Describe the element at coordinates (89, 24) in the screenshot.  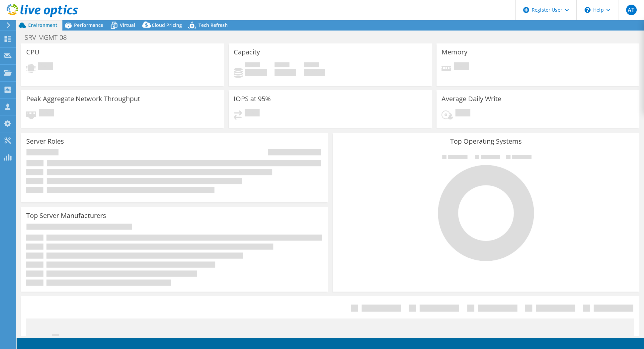
I see `span: Performance` at that location.